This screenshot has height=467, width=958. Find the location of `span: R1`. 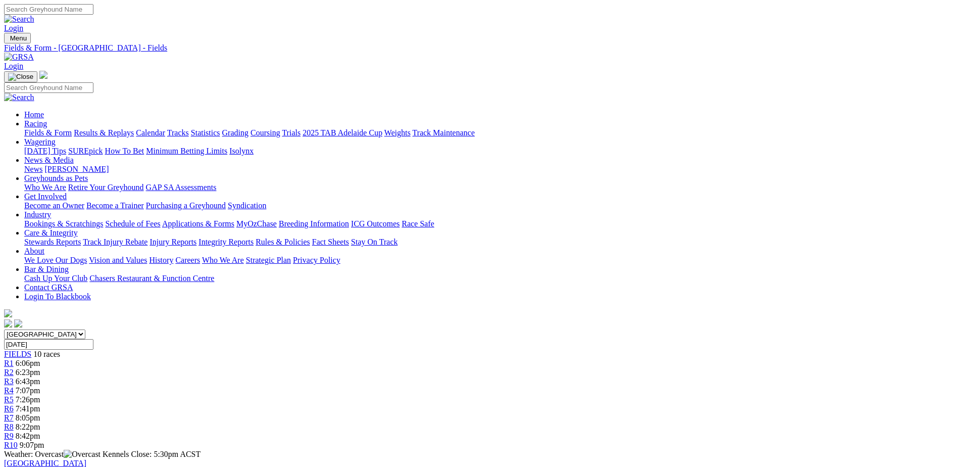

span: R1 is located at coordinates (9, 363).